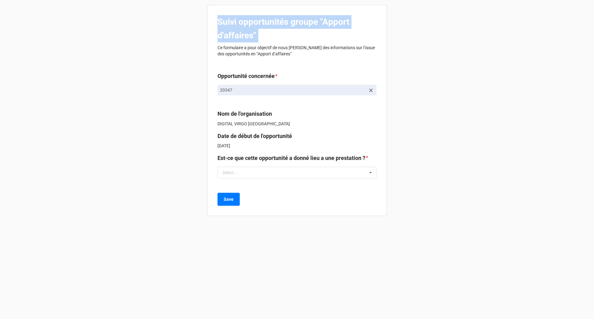 This screenshot has height=319, width=594. What do you see at coordinates (229, 199) in the screenshot?
I see `button: Save` at bounding box center [229, 199].